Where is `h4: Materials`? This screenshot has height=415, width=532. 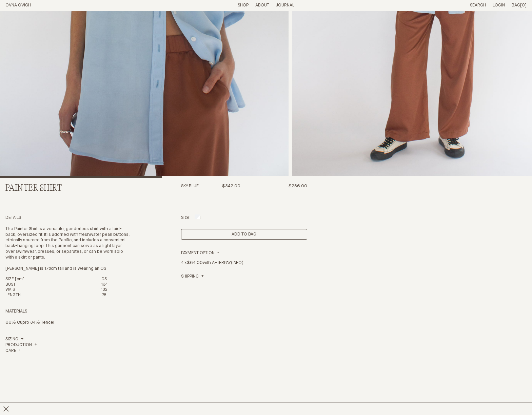 h4: Materials is located at coordinates (68, 311).